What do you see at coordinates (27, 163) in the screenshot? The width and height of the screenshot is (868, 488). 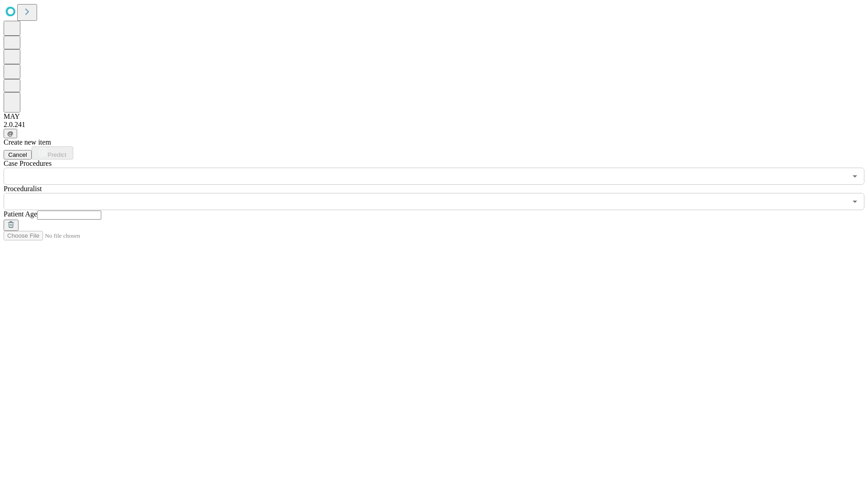 I see `span: Scheduled Procedure` at bounding box center [27, 163].